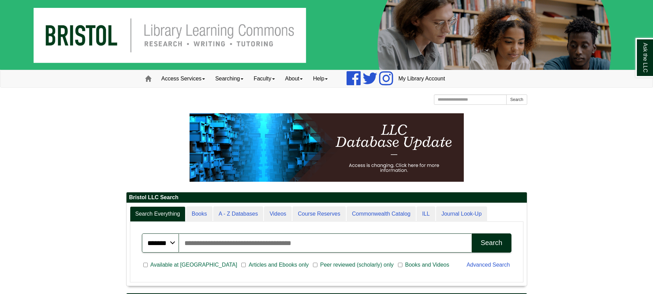 The image size is (653, 294). I want to click on span: Peer reviewed (scholarly) only, so click(357, 265).